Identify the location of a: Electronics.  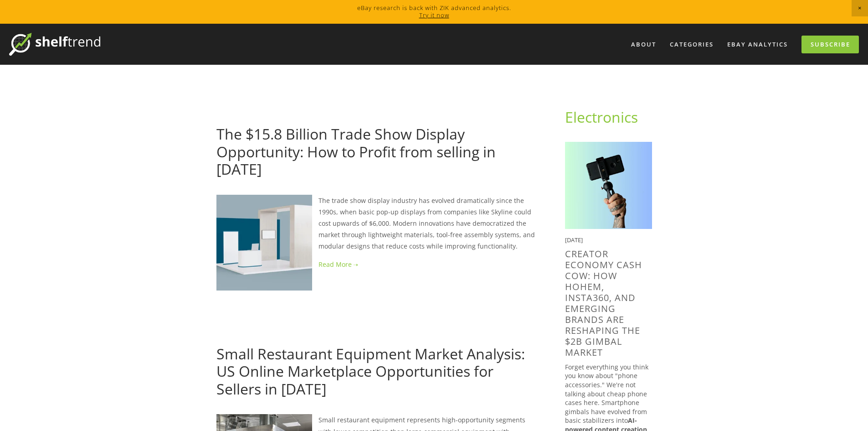
(602, 117).